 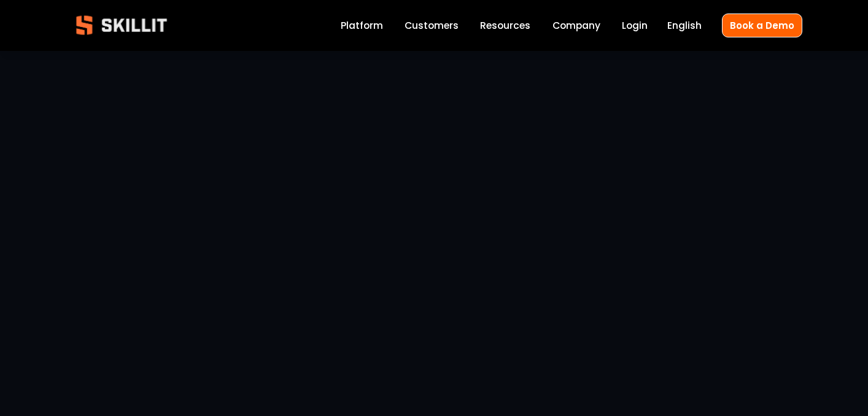 What do you see at coordinates (505, 25) in the screenshot?
I see `span: Resources` at bounding box center [505, 25].